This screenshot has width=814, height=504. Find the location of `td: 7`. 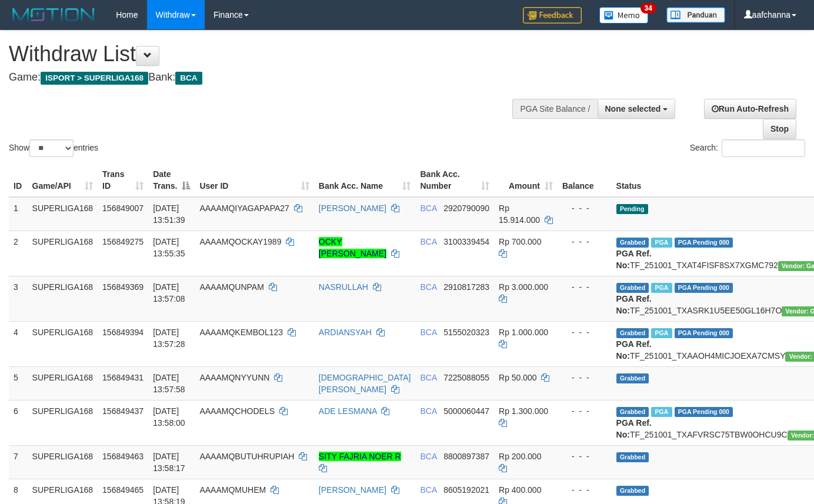

td: 7 is located at coordinates (19, 461).